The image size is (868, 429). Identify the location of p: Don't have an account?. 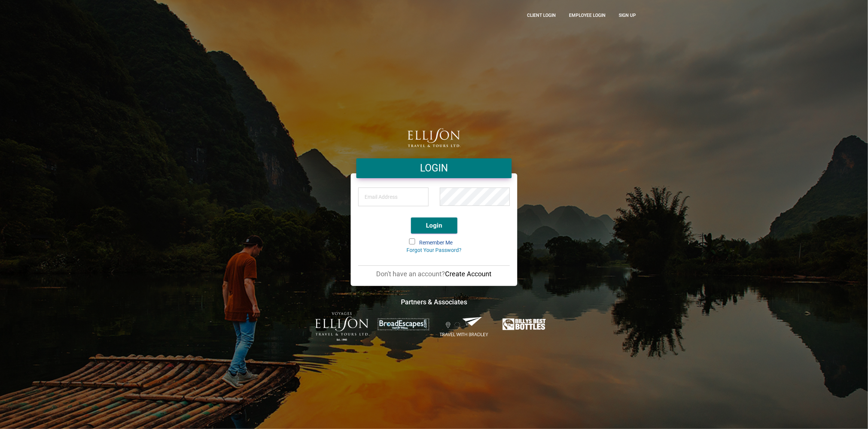
(434, 274).